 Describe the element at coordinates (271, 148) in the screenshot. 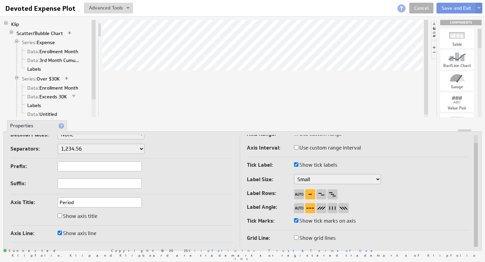

I see `label: Axis Interval:` at that location.